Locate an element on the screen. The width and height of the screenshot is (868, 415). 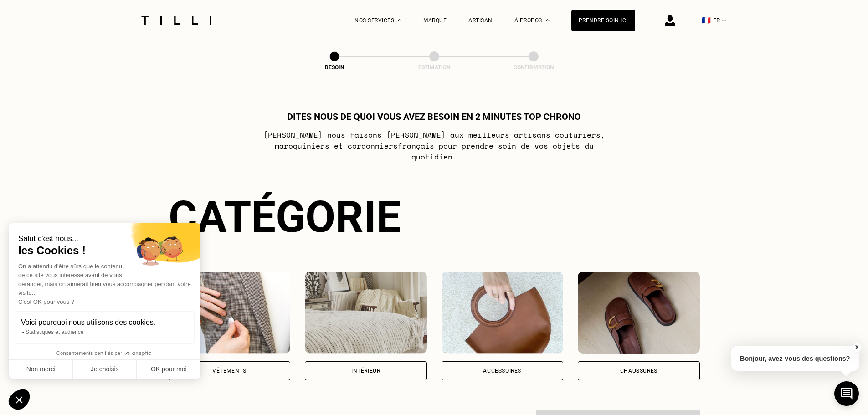
img: Vêtements is located at coordinates (229, 312).